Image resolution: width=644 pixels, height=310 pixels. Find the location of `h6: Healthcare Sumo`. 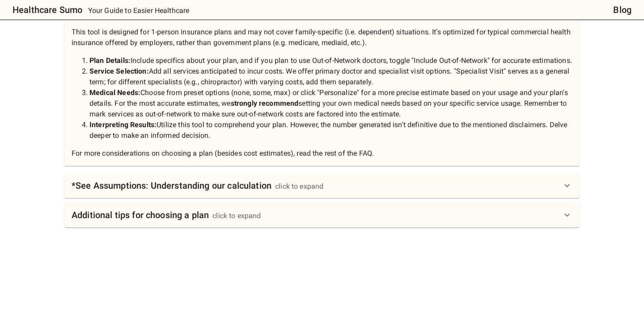

h6: Healthcare Sumo is located at coordinates (47, 9).